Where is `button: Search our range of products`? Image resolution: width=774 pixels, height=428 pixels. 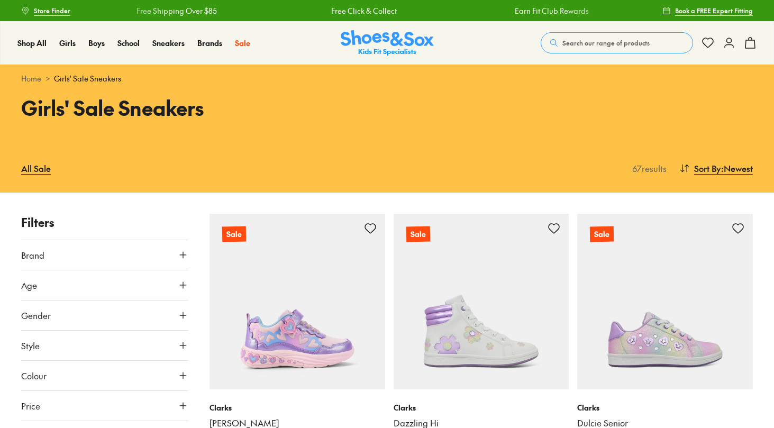 button: Search our range of products is located at coordinates (617, 43).